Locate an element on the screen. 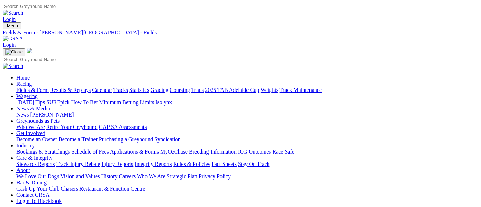 This screenshot has width=481, height=207. a: Retire Your Greyhound is located at coordinates (72, 127).